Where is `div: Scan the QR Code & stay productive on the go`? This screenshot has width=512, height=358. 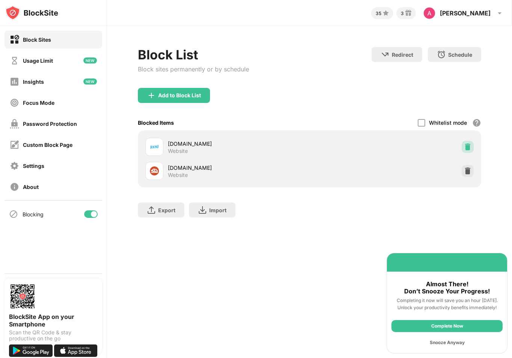
div: Scan the QR Code & stay productive on the go is located at coordinates (53, 336).